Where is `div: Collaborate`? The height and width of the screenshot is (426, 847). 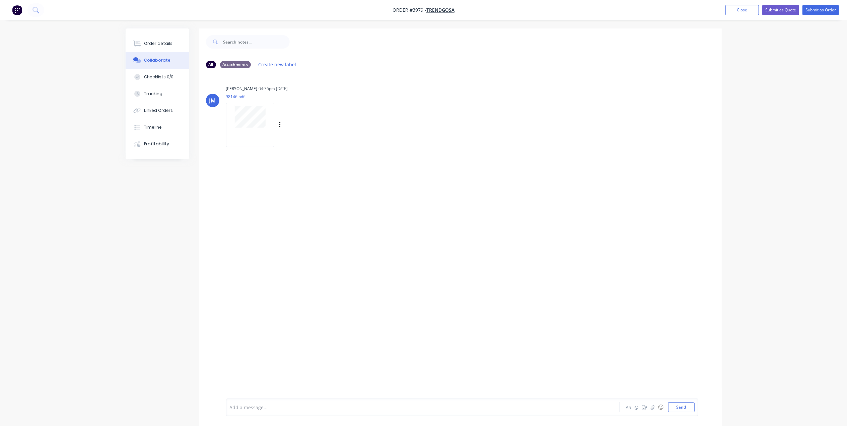 div: Collaborate is located at coordinates (157, 60).